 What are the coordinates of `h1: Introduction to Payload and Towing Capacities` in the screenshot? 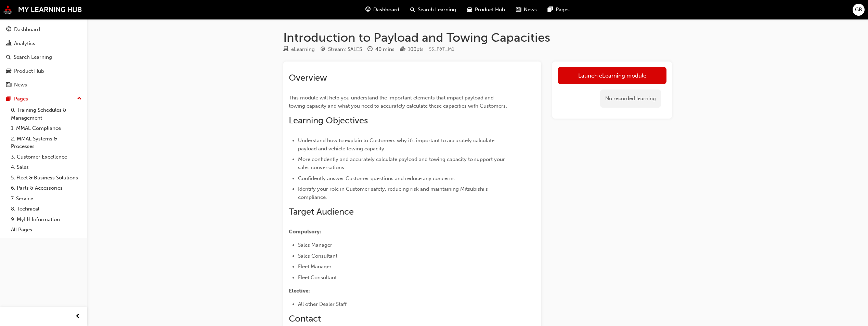 It's located at (477, 37).